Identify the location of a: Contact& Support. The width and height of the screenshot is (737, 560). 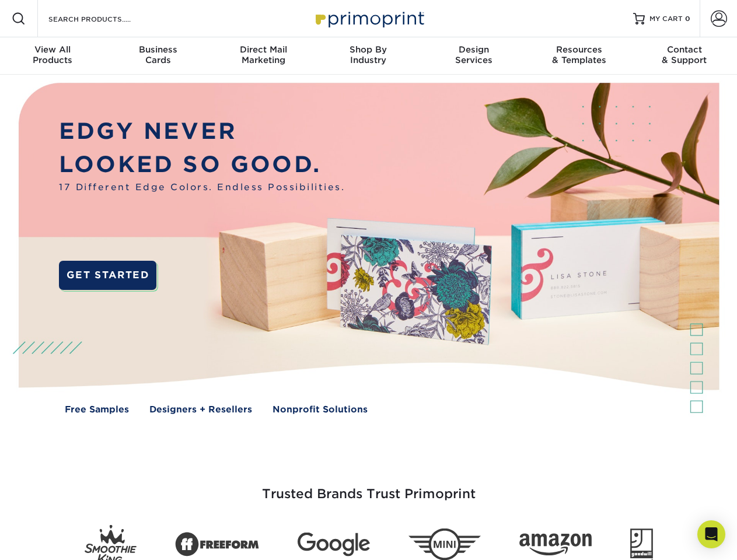
(685, 56).